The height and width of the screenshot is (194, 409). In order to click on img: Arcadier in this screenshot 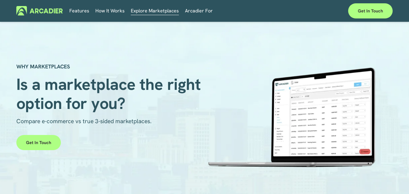, I will do `click(39, 11)`.